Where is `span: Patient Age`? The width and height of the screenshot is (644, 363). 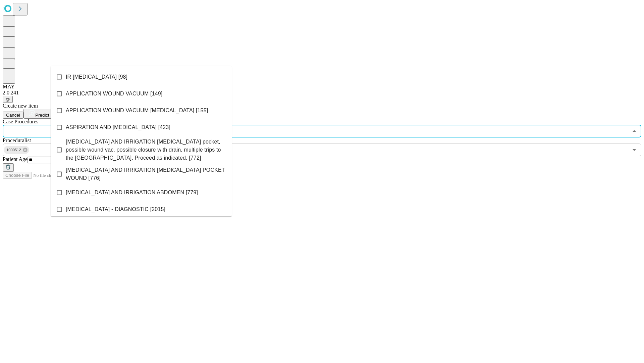
span: Patient Age is located at coordinates (15, 159).